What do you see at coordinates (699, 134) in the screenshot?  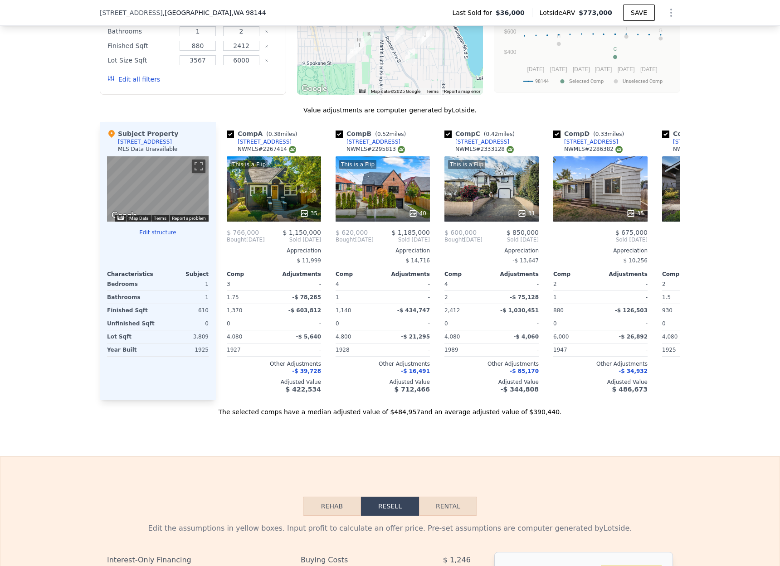 I see `div: Comp E` at bounding box center [699, 134].